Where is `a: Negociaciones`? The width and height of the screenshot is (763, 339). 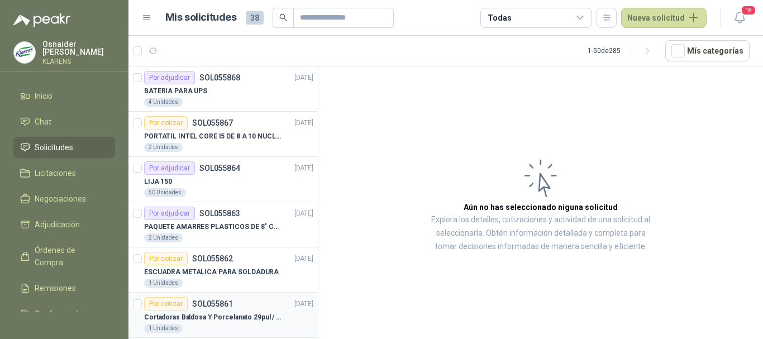
a: Negociaciones is located at coordinates (64, 199).